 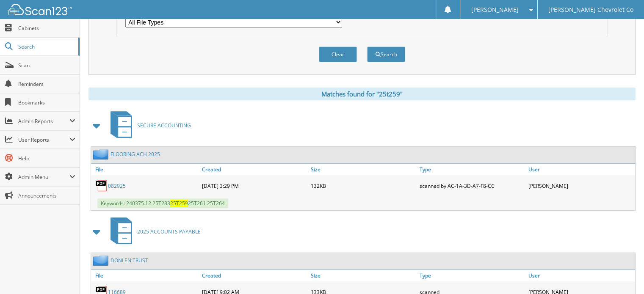 I want to click on span: Reminders, so click(x=46, y=83).